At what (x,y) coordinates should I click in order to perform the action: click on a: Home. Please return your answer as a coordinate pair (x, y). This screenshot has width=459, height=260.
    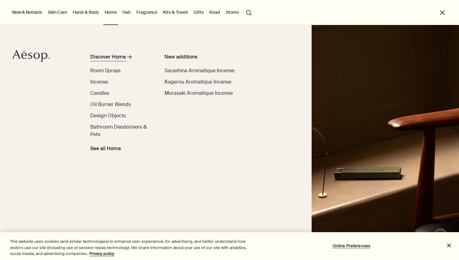
    Looking at the image, I should click on (111, 12).